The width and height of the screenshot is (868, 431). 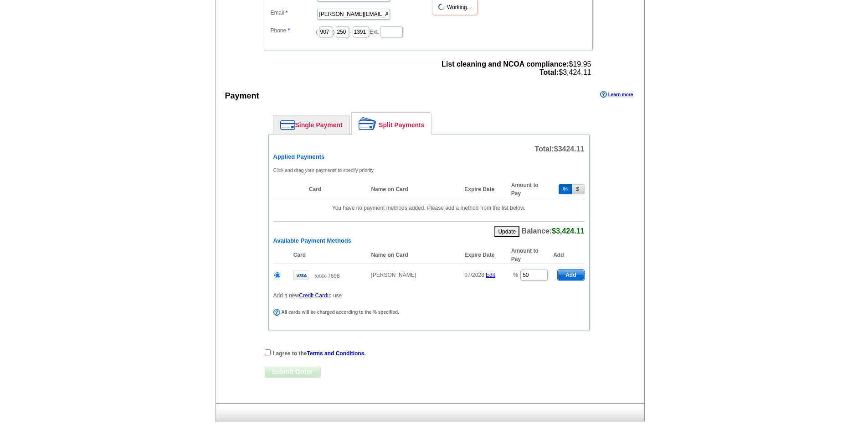 What do you see at coordinates (428, 312) in the screenshot?
I see `div: All cards will be charged according to the % specified.` at bounding box center [428, 312].